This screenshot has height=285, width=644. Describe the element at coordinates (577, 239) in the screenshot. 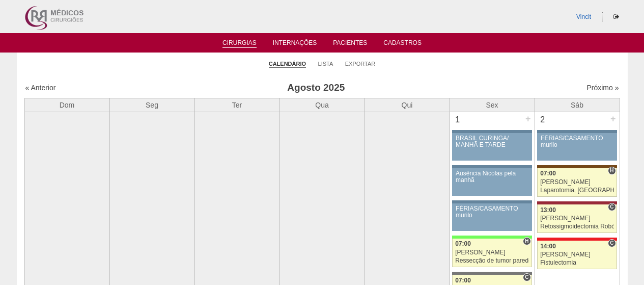

I see `div: Key: Assunção` at that location.